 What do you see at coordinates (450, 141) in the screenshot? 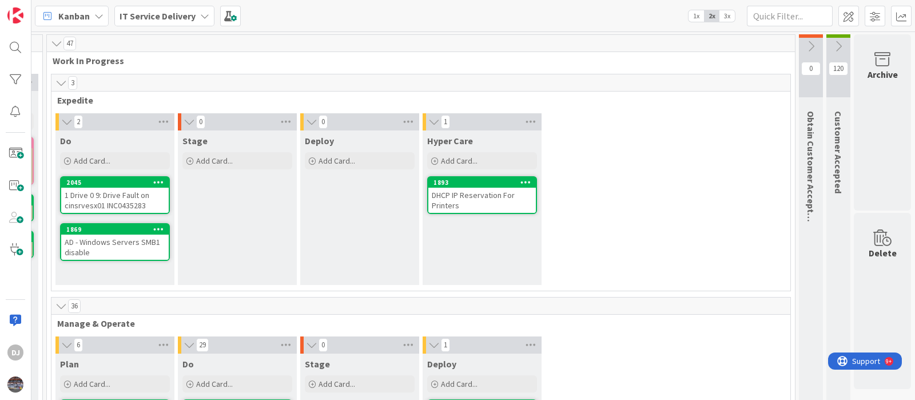
I see `span: Hyper Care` at bounding box center [450, 141].